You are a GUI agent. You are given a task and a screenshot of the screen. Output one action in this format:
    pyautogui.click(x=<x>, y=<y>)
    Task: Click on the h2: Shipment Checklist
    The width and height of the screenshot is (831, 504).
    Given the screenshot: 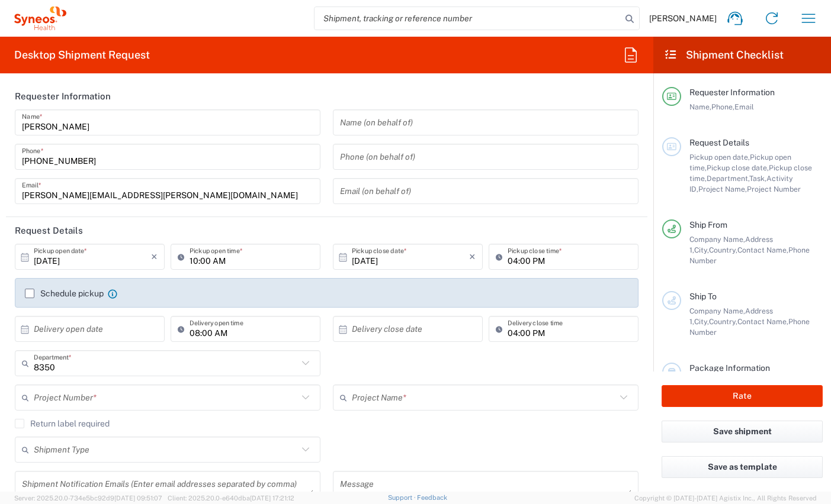 What is the action you would take?
    pyautogui.click(x=724, y=55)
    